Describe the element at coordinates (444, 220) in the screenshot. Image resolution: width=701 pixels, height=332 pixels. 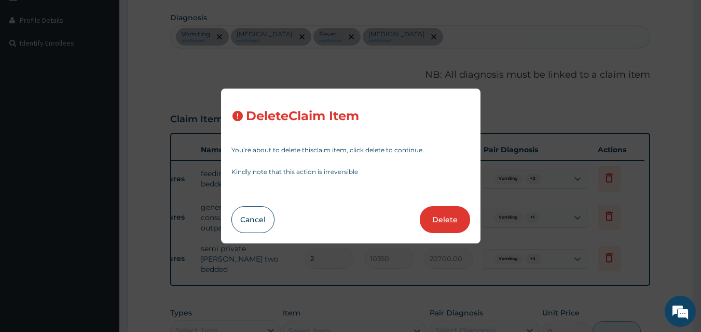
I see `button: Delete` at that location.